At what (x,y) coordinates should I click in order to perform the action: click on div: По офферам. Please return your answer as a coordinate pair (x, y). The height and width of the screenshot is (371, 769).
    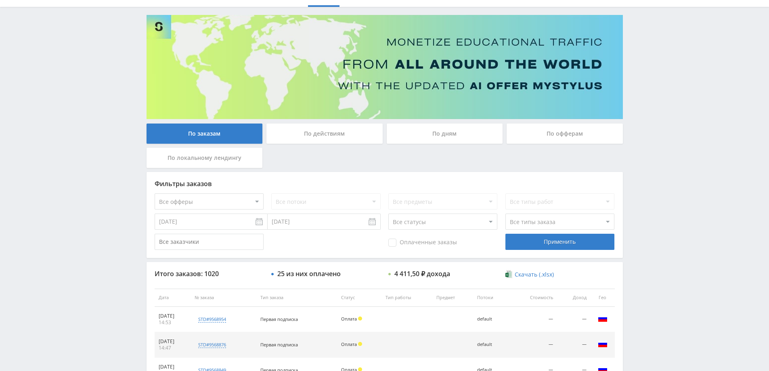
    Looking at the image, I should click on (565, 134).